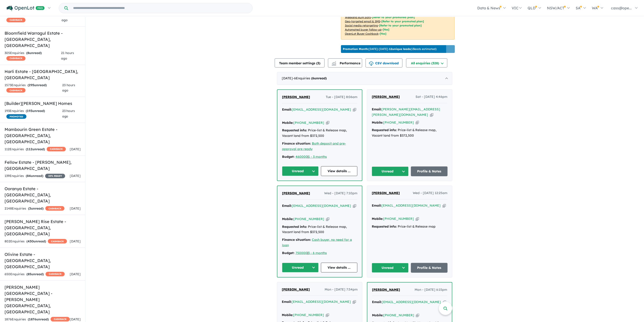 The height and width of the screenshot is (322, 644). I want to click on img: Openlot PRO Logo White, so click(26, 8).